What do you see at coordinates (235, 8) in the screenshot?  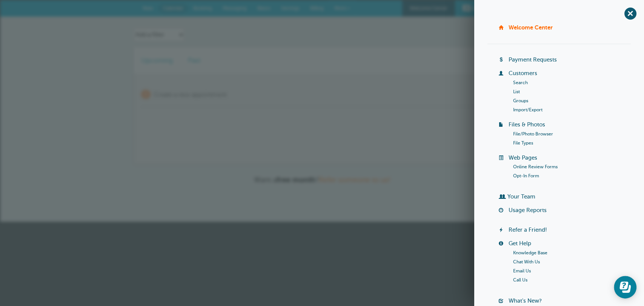 I see `span: Messaging` at bounding box center [235, 8].